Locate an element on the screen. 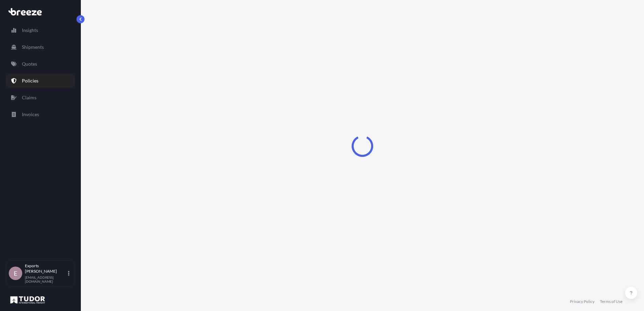  a: Insights is located at coordinates (41, 30).